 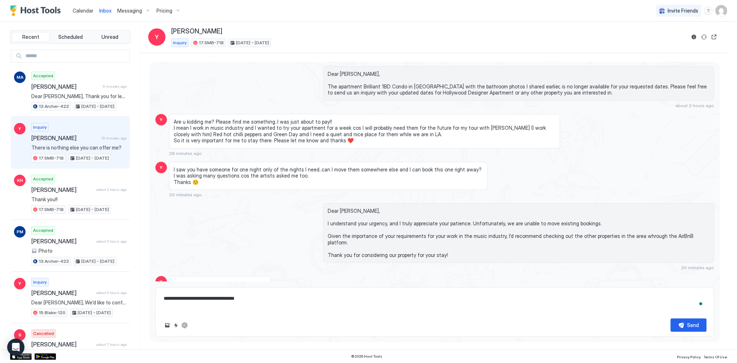 What do you see at coordinates (21, 357) in the screenshot?
I see `a: App Store` at bounding box center [21, 357].